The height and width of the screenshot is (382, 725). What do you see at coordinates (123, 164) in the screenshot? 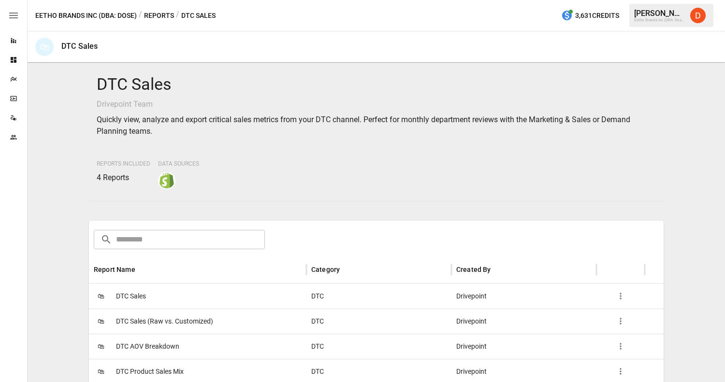
I see `span: Reports Included` at bounding box center [123, 164].